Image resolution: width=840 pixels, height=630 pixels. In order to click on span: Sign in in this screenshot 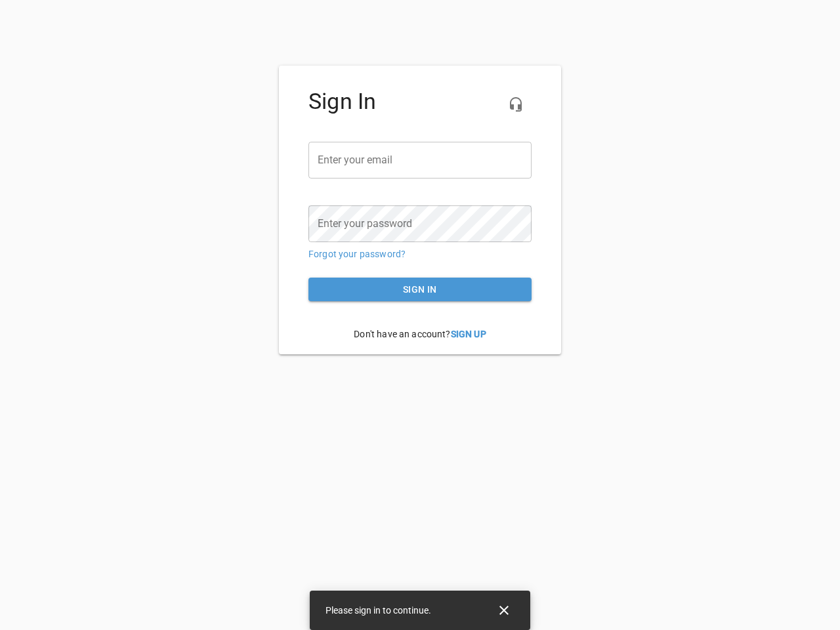, I will do `click(420, 289)`.